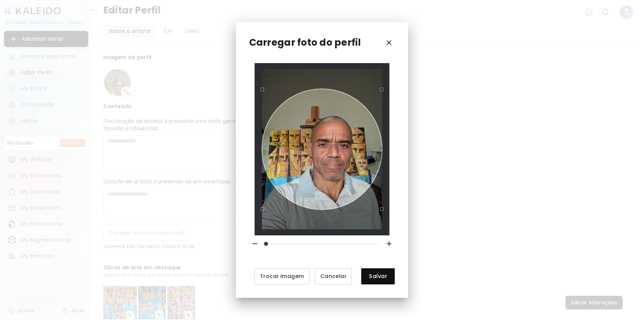  I want to click on span: Salvar, so click(378, 276).